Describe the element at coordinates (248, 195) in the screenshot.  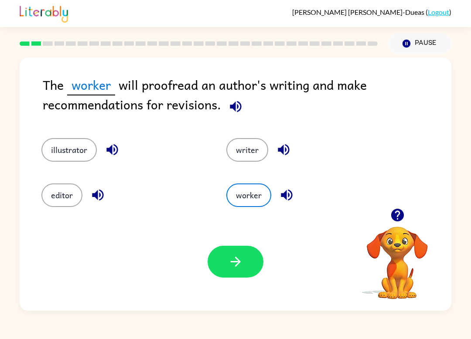
I see `button: worker` at that location.